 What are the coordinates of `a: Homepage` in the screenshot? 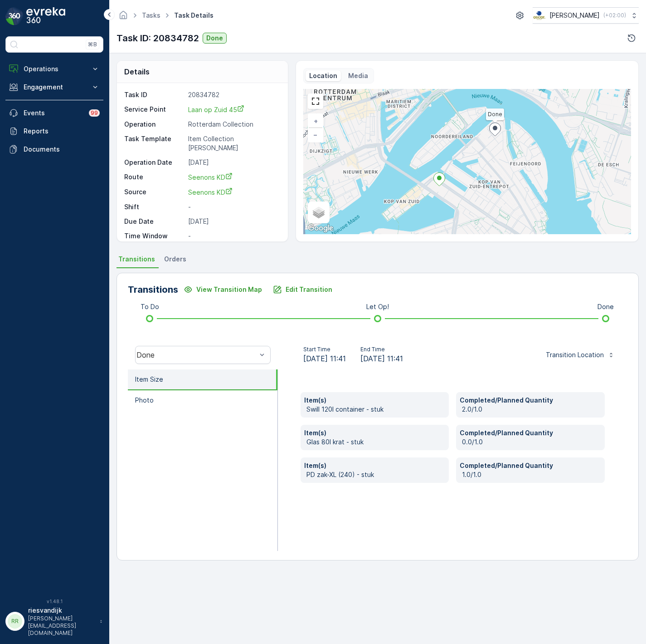 It's located at (123, 17).